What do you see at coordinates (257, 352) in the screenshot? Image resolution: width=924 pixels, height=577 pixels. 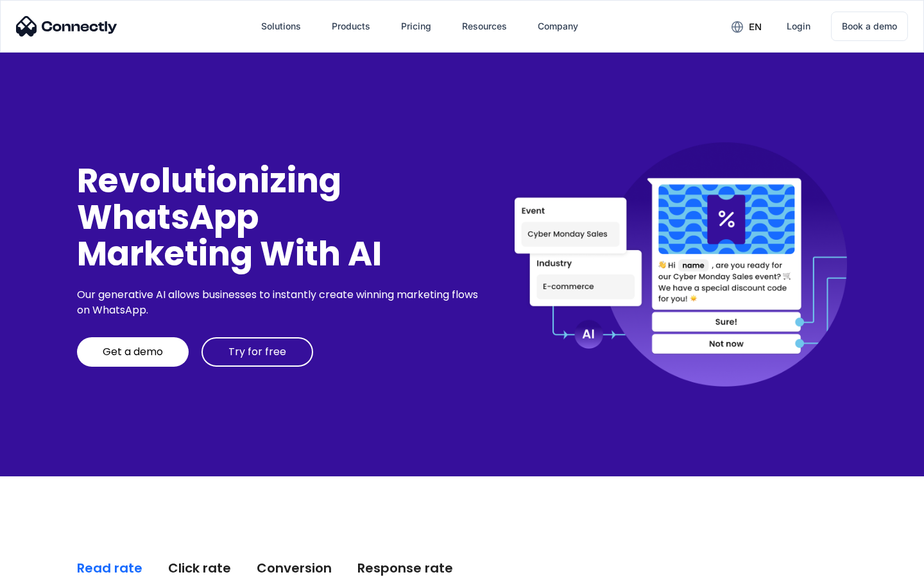 I see `div: Try for free` at bounding box center [257, 352].